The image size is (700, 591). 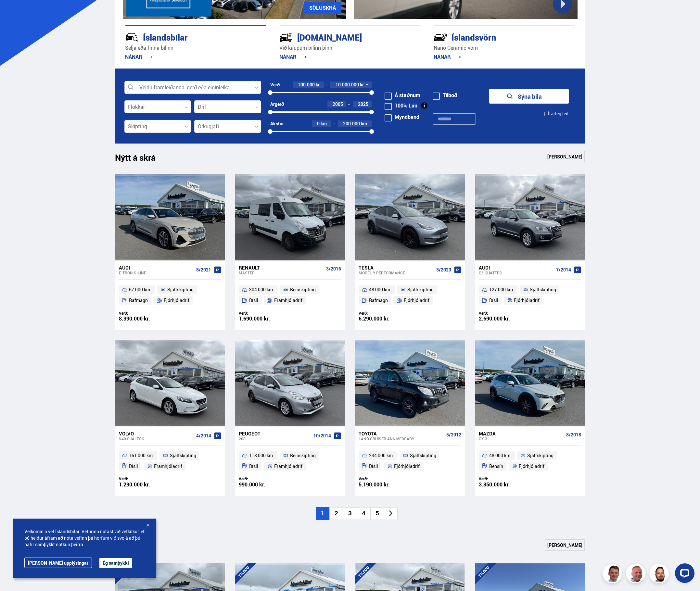 I want to click on button: Open LiveChat chat widget, so click(x=15, y=13).